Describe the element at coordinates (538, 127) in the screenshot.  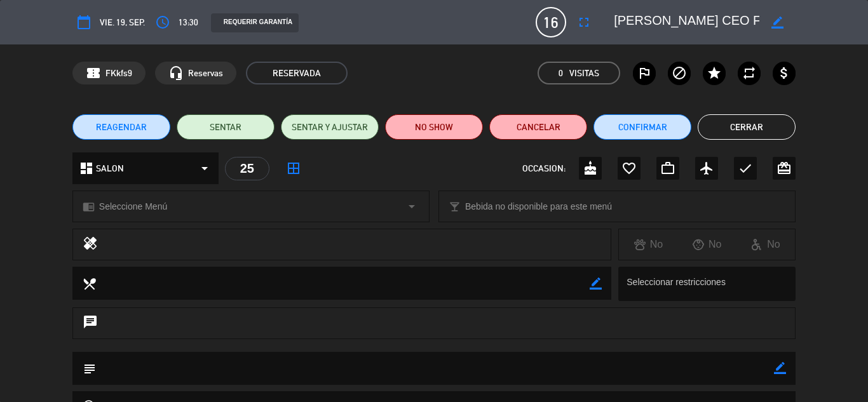
I see `button: Cancelar` at that location.